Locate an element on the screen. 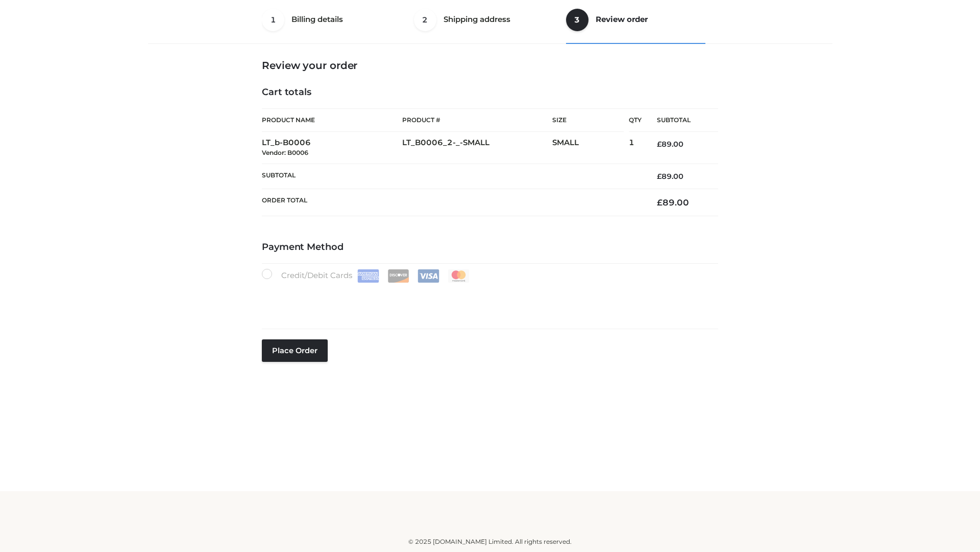 Image resolution: width=980 pixels, height=552 pixels. h3: Review your order is located at coordinates (490, 65).